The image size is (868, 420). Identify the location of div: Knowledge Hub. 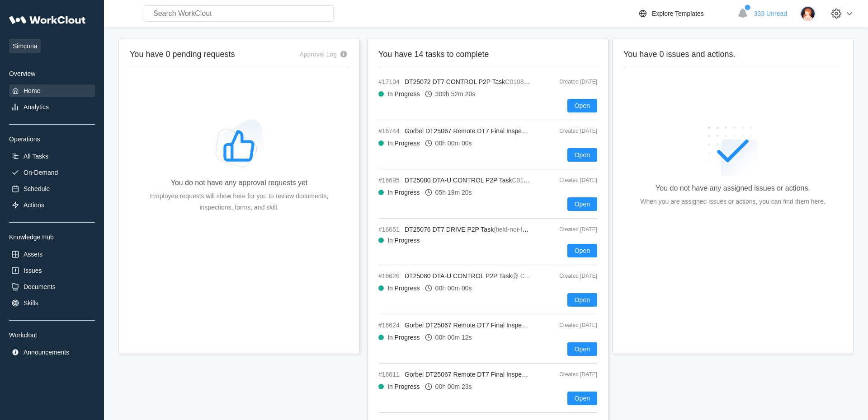
(52, 237).